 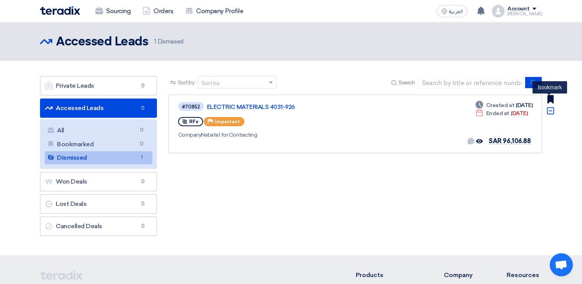 What do you see at coordinates (561, 264) in the screenshot?
I see `a: Open chat` at bounding box center [561, 264].